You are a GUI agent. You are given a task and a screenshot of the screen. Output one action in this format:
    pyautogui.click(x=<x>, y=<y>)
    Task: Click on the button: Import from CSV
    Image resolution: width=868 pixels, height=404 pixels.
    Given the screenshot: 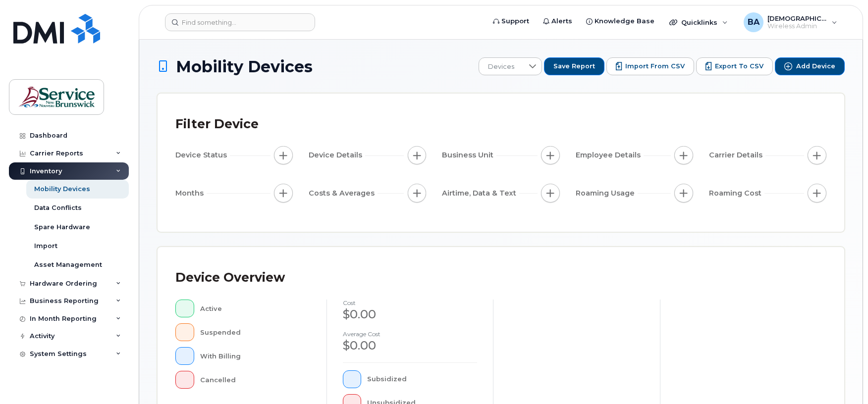 What is the action you would take?
    pyautogui.click(x=650, y=67)
    